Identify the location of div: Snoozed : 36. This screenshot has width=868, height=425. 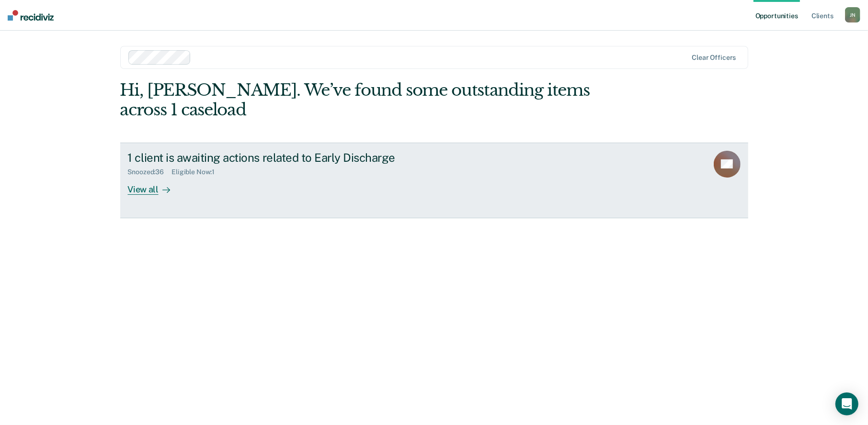
(150, 172).